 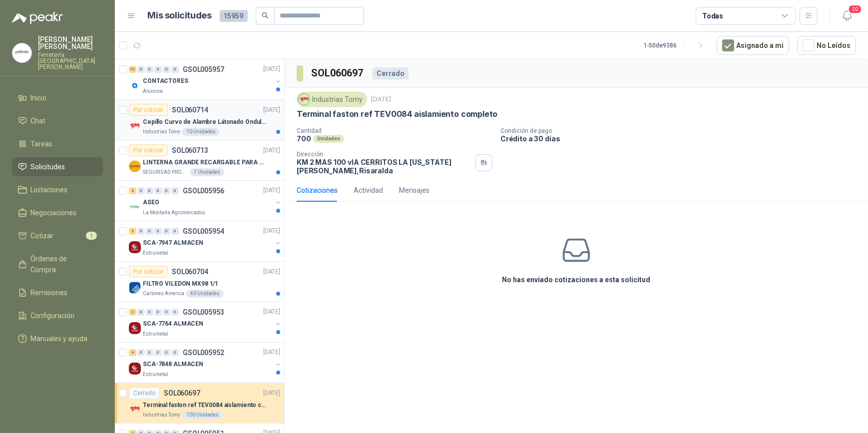 What do you see at coordinates (577, 280) in the screenshot?
I see `h3: No has enviado cotizaciones a esta solicitud` at bounding box center [577, 280].